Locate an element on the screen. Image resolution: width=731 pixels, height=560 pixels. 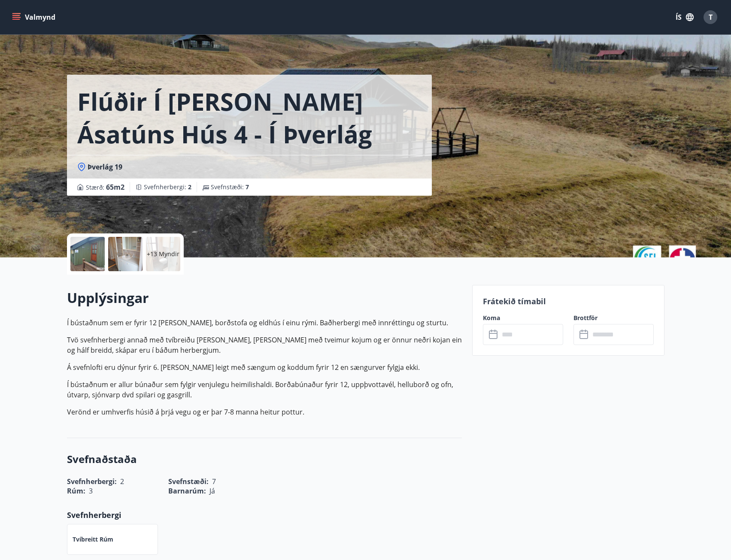
h3: Svefnaðstaða is located at coordinates (264, 459).